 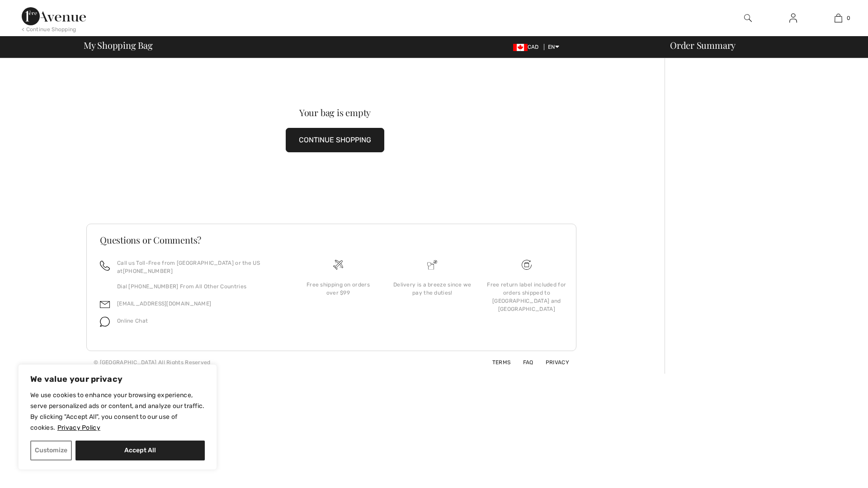 I want to click on p: We value your privacy, so click(x=117, y=380).